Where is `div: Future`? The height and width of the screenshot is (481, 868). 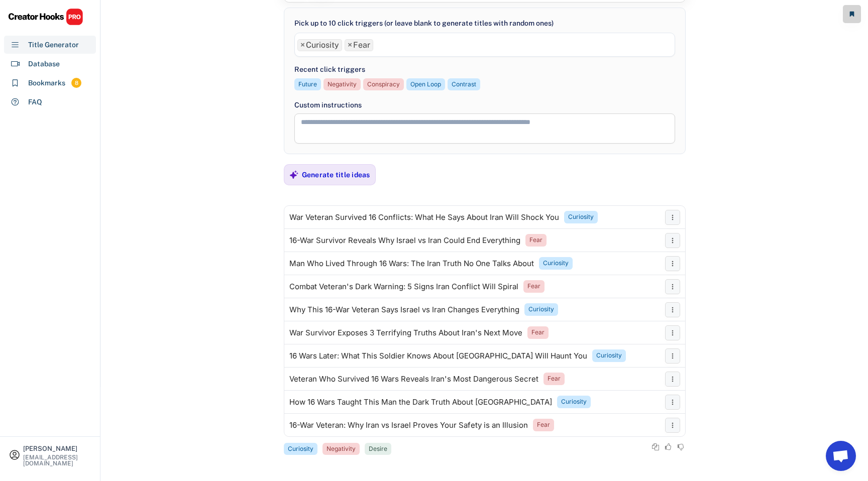 div: Future is located at coordinates (307, 84).